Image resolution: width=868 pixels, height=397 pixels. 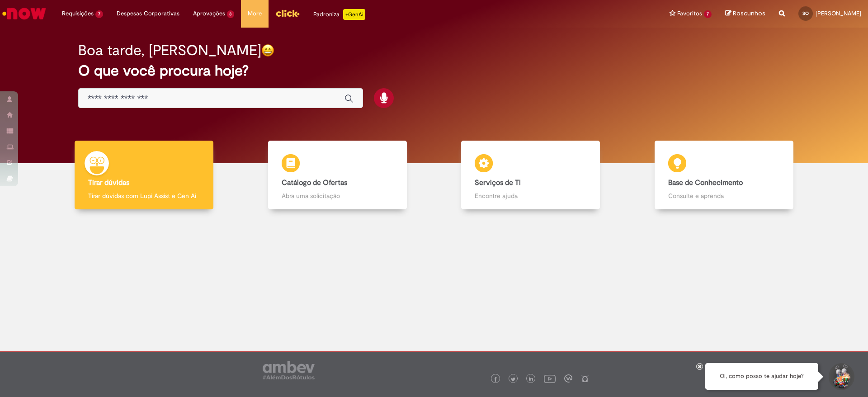 I want to click on p: Abra uma solicitação, so click(x=337, y=196).